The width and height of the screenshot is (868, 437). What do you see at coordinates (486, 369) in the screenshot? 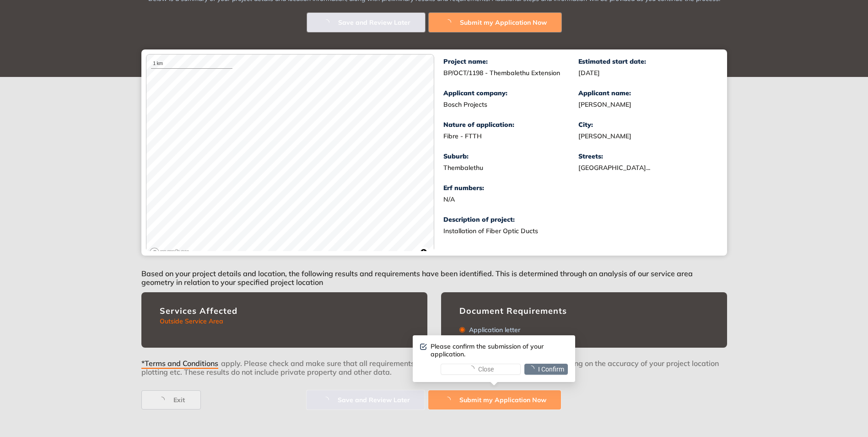
I see `span: Close` at bounding box center [486, 369].